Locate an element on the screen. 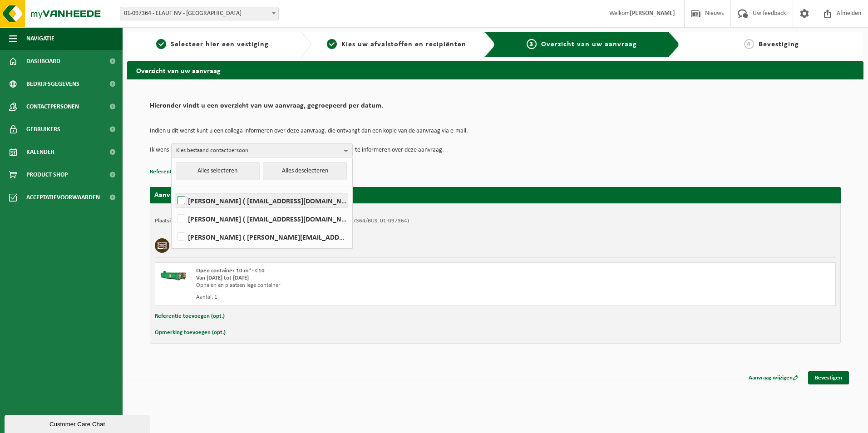 Image resolution: width=868 pixels, height=433 pixels. span: 1 is located at coordinates (161, 44).